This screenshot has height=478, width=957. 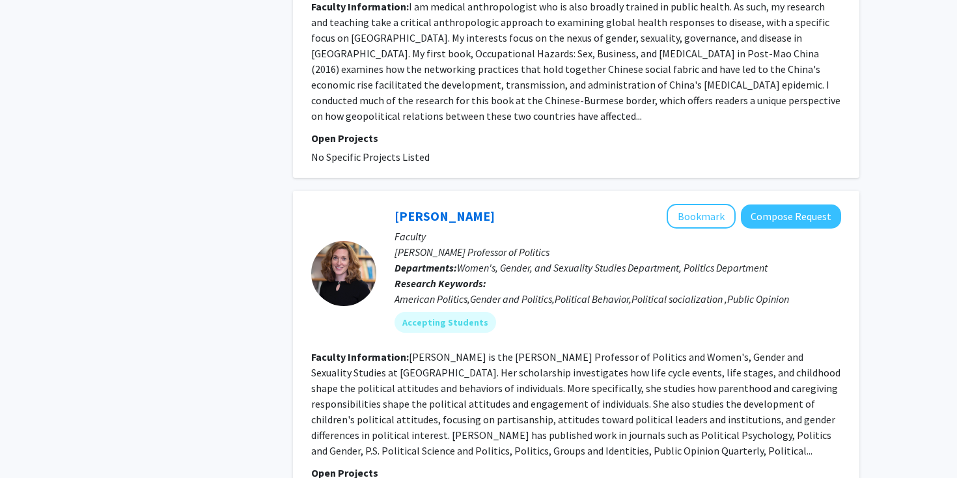 What do you see at coordinates (618, 236) in the screenshot?
I see `p: Faculty` at bounding box center [618, 236].